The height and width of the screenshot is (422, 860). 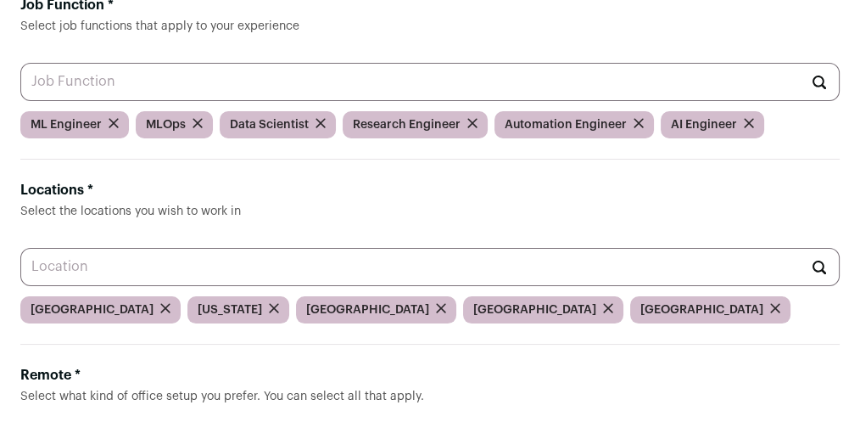 I want to click on div: Locations *, so click(x=430, y=190).